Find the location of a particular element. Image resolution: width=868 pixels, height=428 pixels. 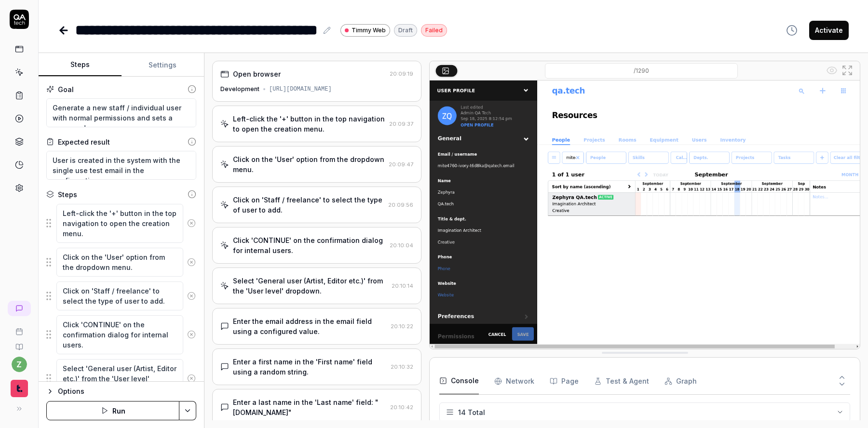

time: 20:09:37 is located at coordinates (401, 124).